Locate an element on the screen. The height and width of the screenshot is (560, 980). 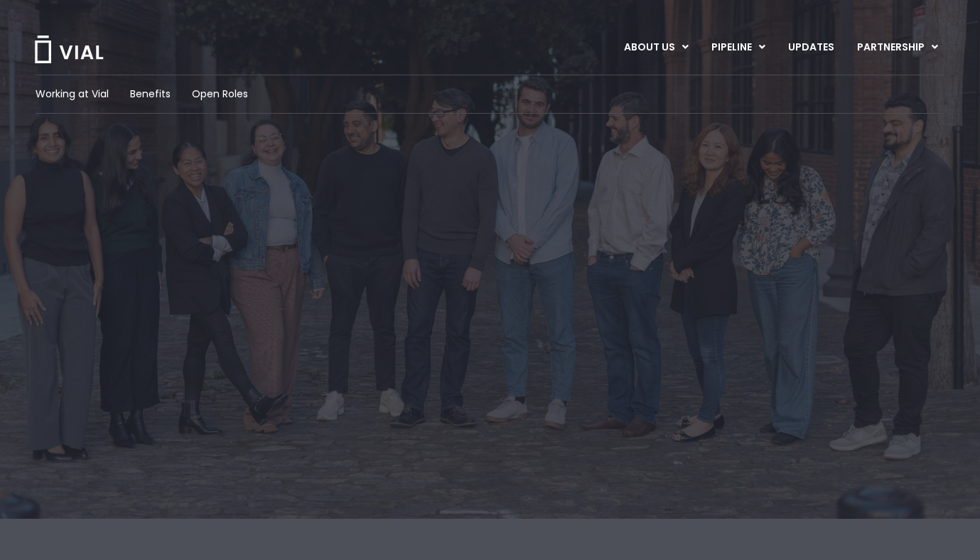
a: Open Roles is located at coordinates (220, 93).